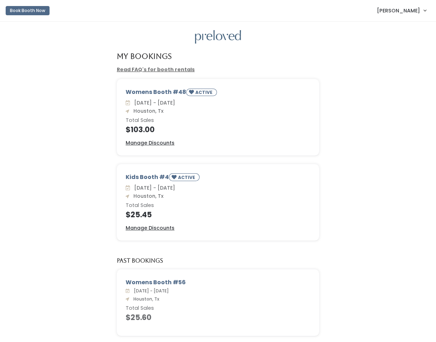 The image size is (436, 342). What do you see at coordinates (28, 11) in the screenshot?
I see `a: Book Booth Now` at bounding box center [28, 11].